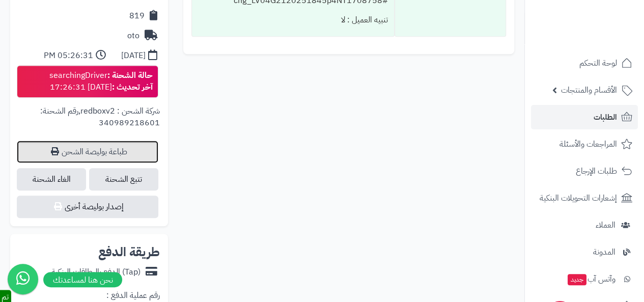 This screenshot has height=302, width=644. What do you see at coordinates (588, 144) in the screenshot?
I see `span: المراجعات والأسئلة` at bounding box center [588, 144].